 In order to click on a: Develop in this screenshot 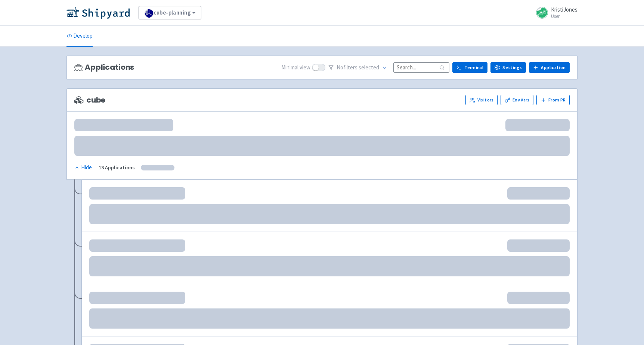, I will do `click(80, 36)`.